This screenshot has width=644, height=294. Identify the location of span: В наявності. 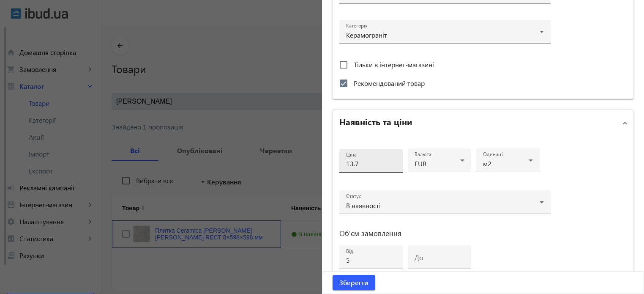
(364, 205).